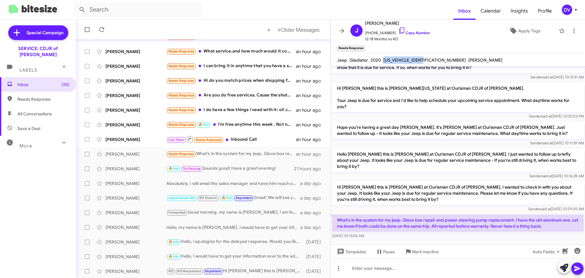 This screenshot has height=278, width=585. What do you see at coordinates (233, 198) in the screenshot?
I see `div: Great! We will see you then!` at bounding box center [233, 198].